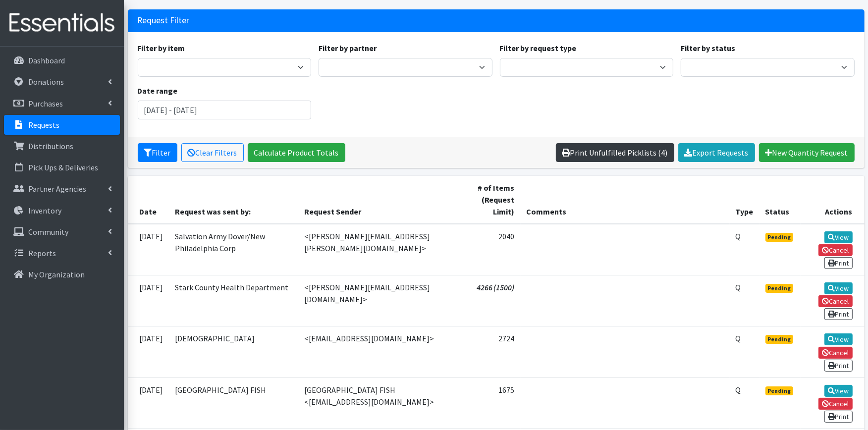 This screenshot has height=430, width=868. I want to click on a: Print Unfulfilled Picklists (4), so click(615, 152).